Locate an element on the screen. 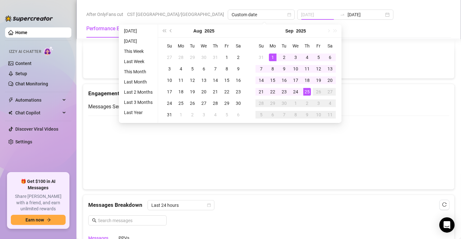 This screenshot has width=461, height=239. td: 2025-09-05 is located at coordinates (227, 115).